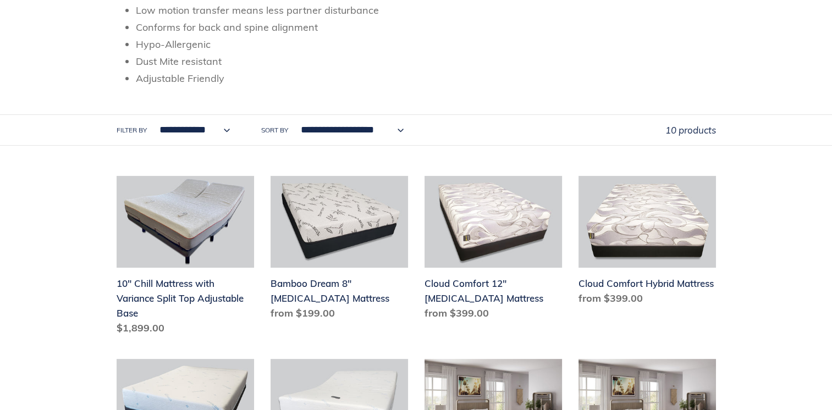  What do you see at coordinates (426, 44) in the screenshot?
I see `li: Hypo-Allergenic` at bounding box center [426, 44].